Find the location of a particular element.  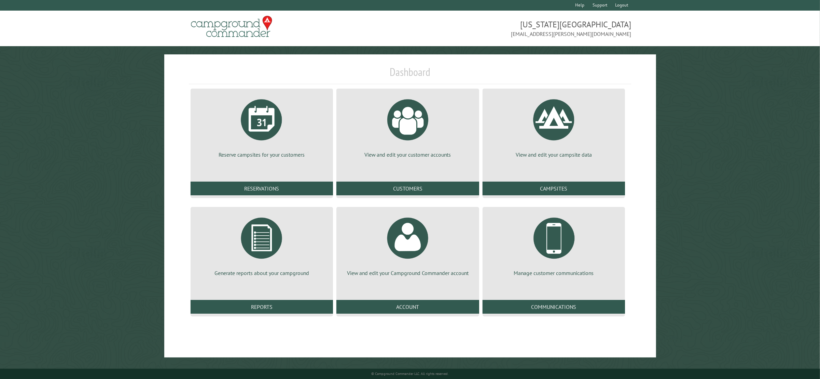

a: Communications is located at coordinates (554, 307).